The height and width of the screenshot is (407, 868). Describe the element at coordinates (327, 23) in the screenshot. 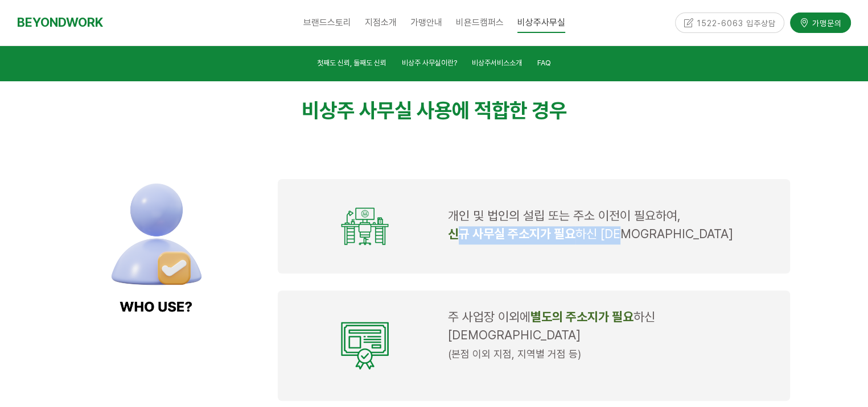

I see `a: 브랜드스토리` at that location.